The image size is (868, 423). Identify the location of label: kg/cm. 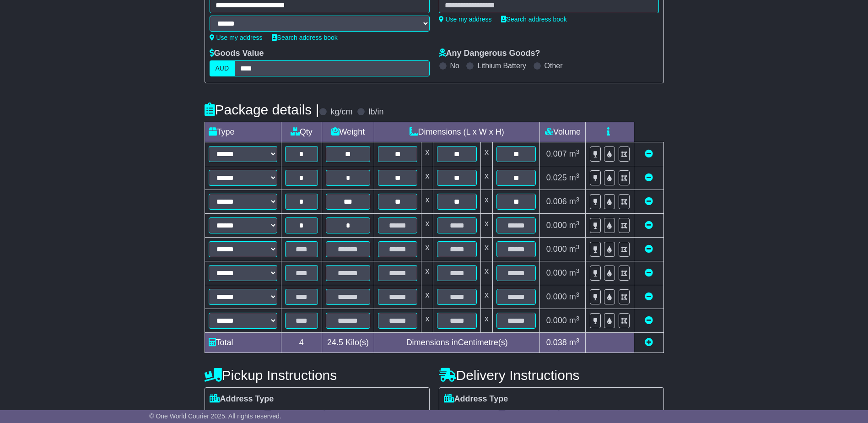
(341, 112).